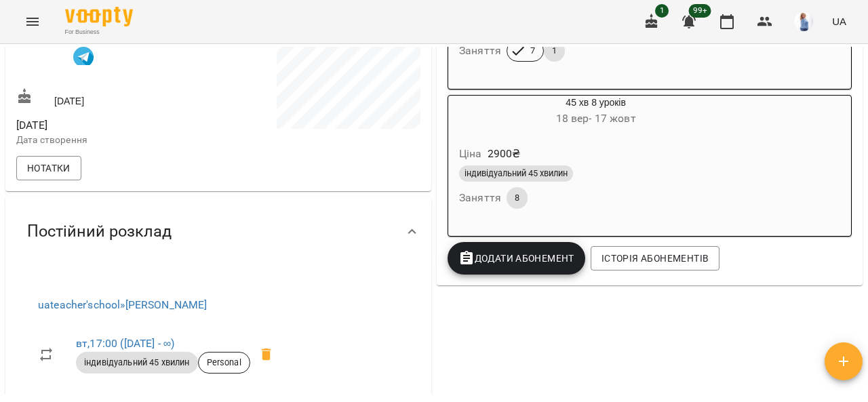  What do you see at coordinates (99, 16) in the screenshot?
I see `img: Voopty Logo` at bounding box center [99, 16].